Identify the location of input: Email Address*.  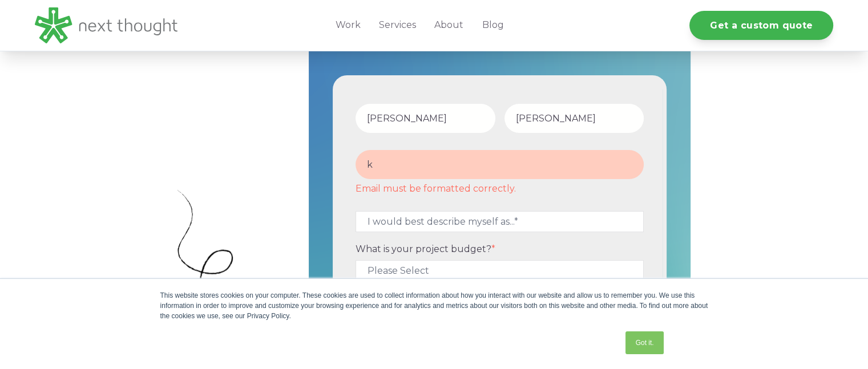
(499, 164).